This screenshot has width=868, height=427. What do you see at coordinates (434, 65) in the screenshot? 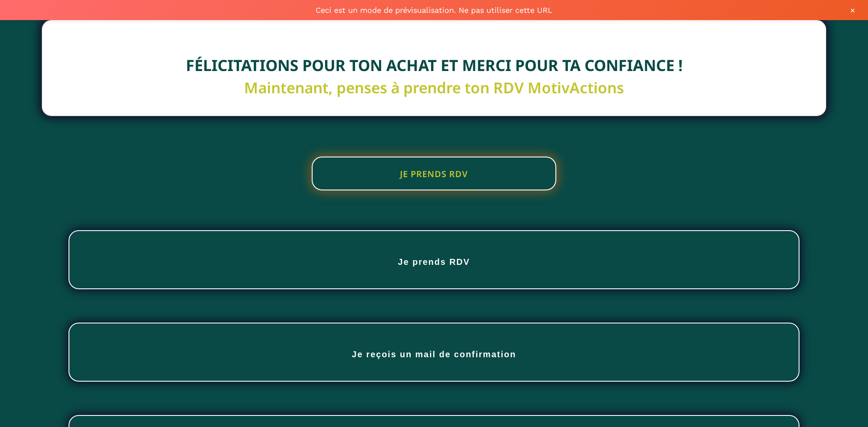
I see `text: FÉLICITATIONS POUR TON ACHAT ET MERCI POUR TA CONFIANCE !` at bounding box center [434, 65].